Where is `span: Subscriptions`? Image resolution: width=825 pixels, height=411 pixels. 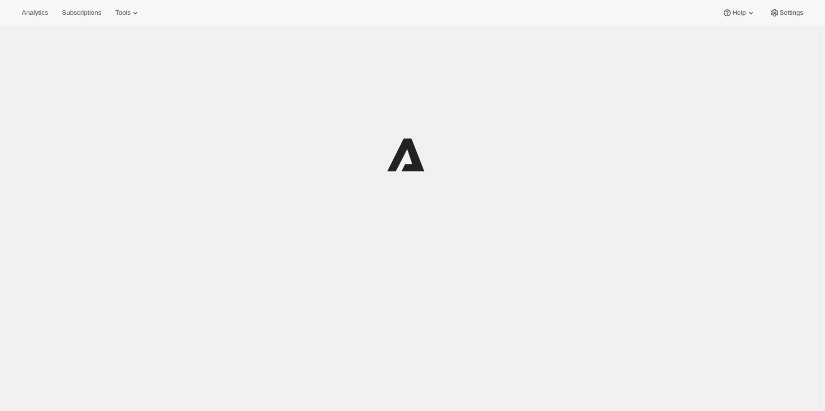 span: Subscriptions is located at coordinates (82, 13).